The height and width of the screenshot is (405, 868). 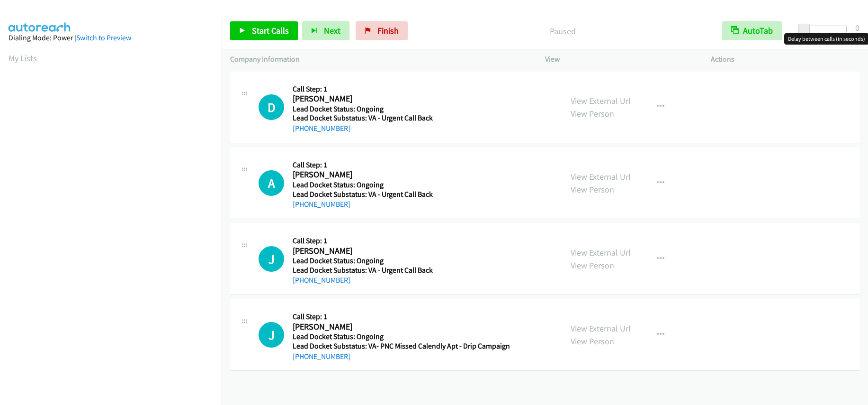 What do you see at coordinates (264, 31) in the screenshot?
I see `a: Start Calls` at bounding box center [264, 31].